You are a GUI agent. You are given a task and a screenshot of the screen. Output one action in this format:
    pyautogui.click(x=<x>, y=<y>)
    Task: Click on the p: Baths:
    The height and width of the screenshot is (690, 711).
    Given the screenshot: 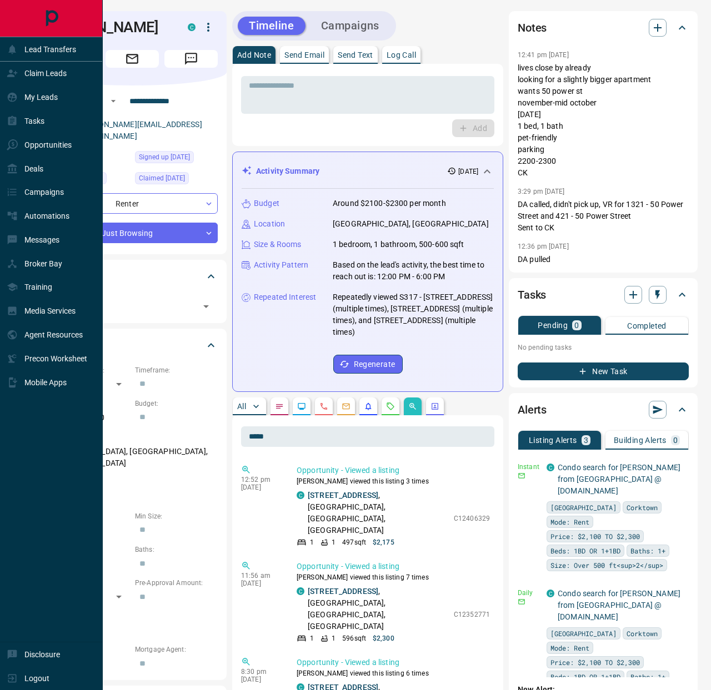 What is the action you would take?
    pyautogui.click(x=176, y=550)
    